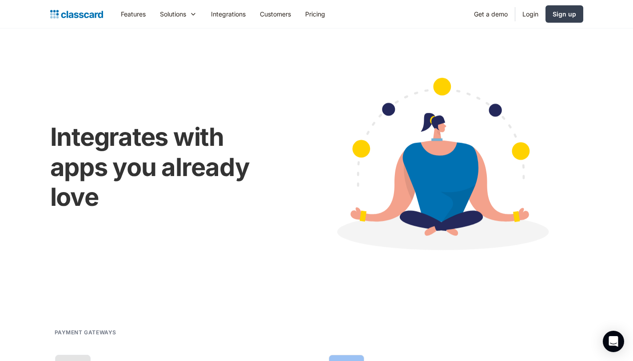 Image resolution: width=633 pixels, height=361 pixels. Describe the element at coordinates (441, 167) in the screenshot. I see `img: Cartoon image showing connected apps` at that location.